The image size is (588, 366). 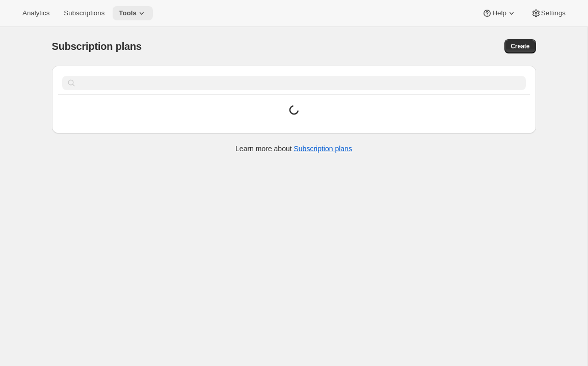 What do you see at coordinates (520, 46) in the screenshot?
I see `span: Create` at bounding box center [520, 46].